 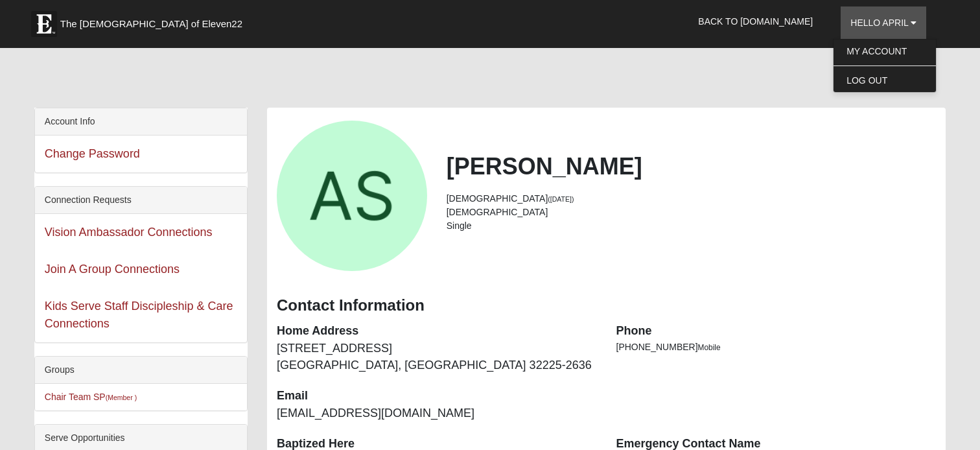 I want to click on a: Join A Group Connections, so click(x=112, y=269).